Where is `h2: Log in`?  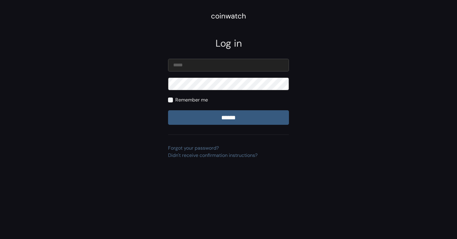 h2: Log in is located at coordinates (229, 43).